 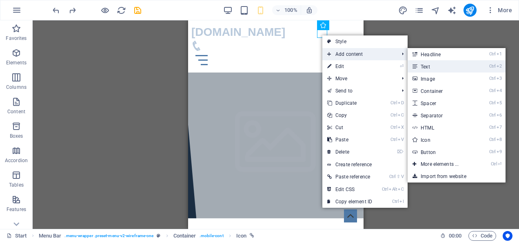 I want to click on button: save, so click(x=137, y=10).